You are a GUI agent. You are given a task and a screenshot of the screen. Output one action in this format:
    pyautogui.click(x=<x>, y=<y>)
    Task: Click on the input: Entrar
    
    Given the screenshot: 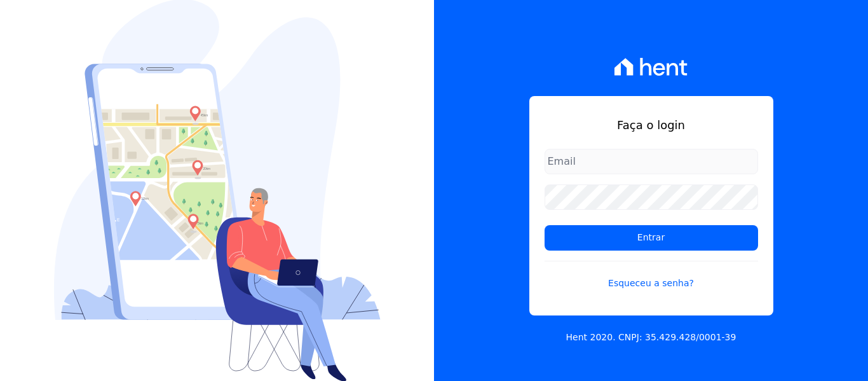 What is the action you would take?
    pyautogui.click(x=652, y=238)
    